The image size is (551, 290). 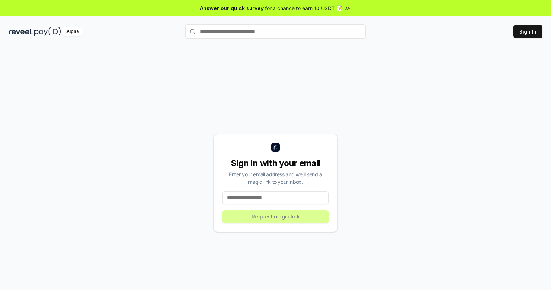 What do you see at coordinates (48, 31) in the screenshot?
I see `img: pay_id` at bounding box center [48, 31].